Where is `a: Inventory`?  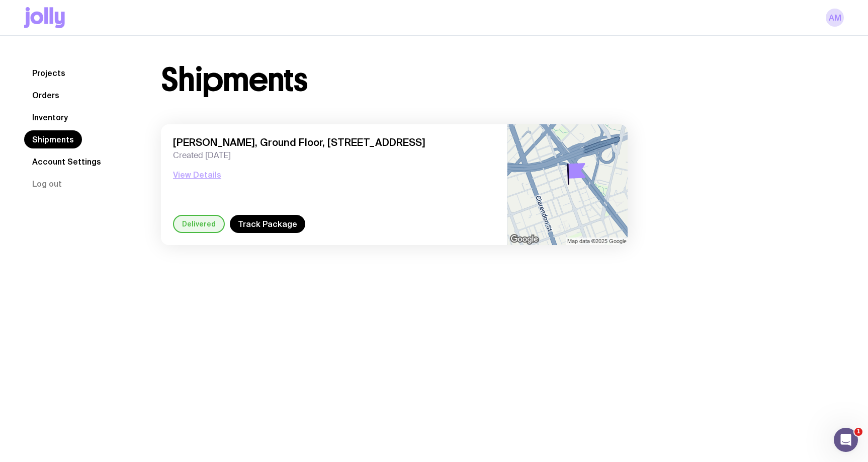 a: Inventory is located at coordinates (50, 117).